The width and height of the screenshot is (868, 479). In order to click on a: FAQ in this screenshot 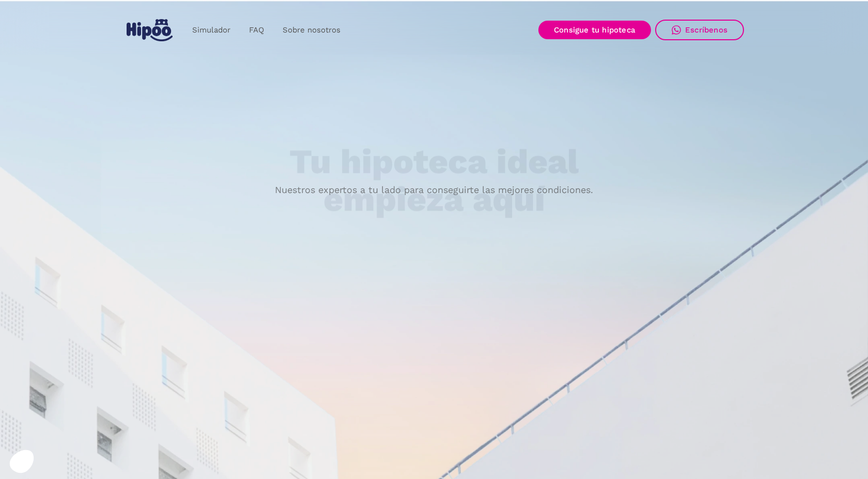, I will do `click(256, 30)`.